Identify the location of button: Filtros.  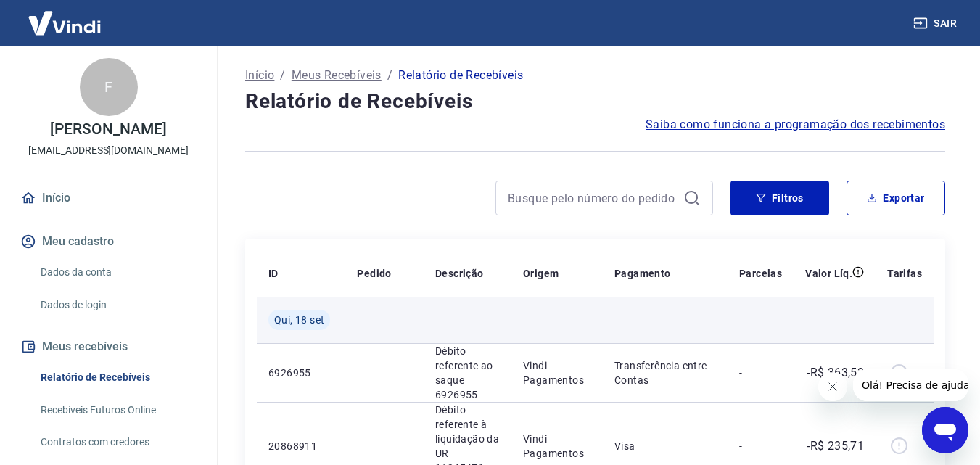
(779, 198).